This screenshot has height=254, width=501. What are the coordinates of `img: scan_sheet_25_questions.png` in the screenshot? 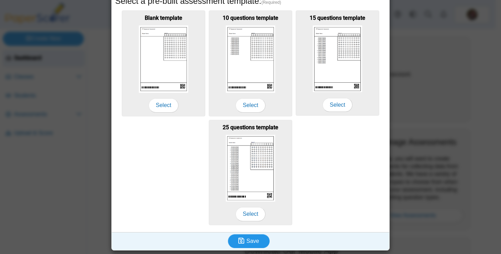 It's located at (251, 168).